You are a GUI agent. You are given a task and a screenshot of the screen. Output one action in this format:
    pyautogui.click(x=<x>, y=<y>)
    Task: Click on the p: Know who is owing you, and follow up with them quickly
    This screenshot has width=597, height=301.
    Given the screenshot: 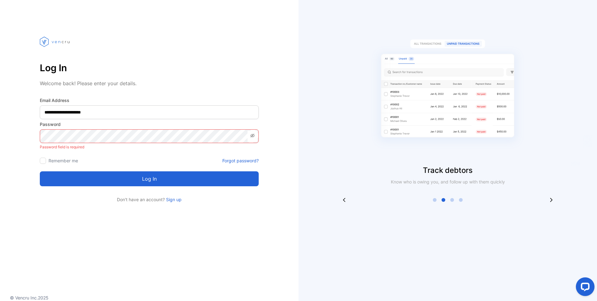 What is the action you would take?
    pyautogui.click(x=448, y=182)
    